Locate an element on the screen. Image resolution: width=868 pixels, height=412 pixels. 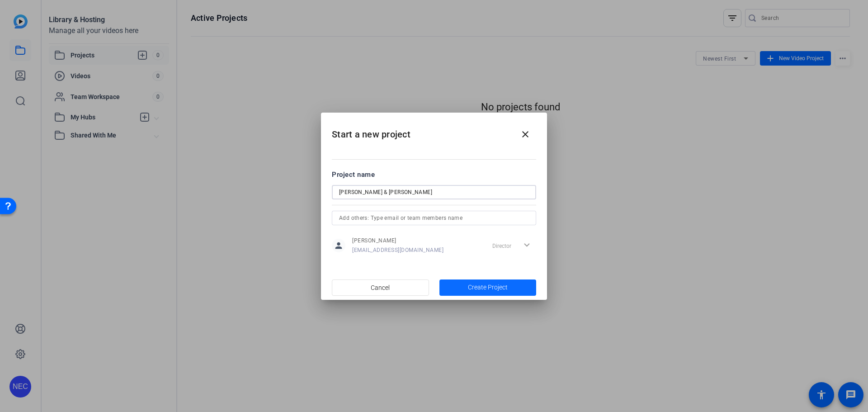
mat-icon: close is located at coordinates (525, 135).